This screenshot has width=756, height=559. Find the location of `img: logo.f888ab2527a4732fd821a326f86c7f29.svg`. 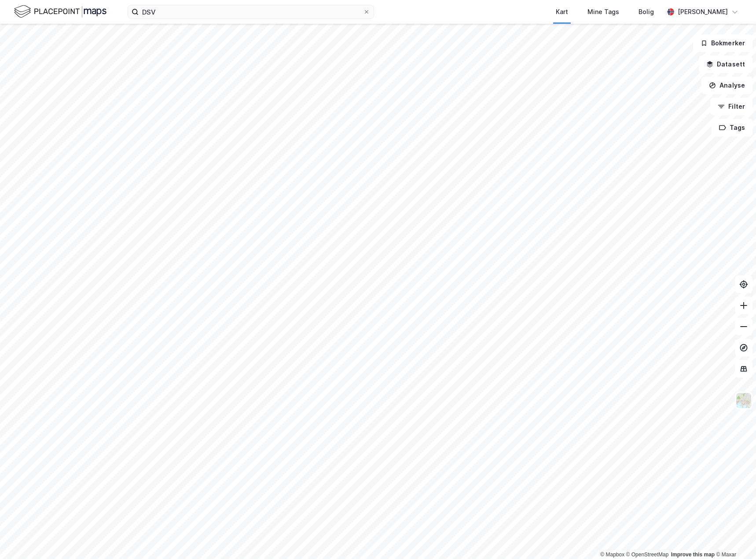

img: logo.f888ab2527a4732fd821a326f86c7f29.svg is located at coordinates (60, 12).